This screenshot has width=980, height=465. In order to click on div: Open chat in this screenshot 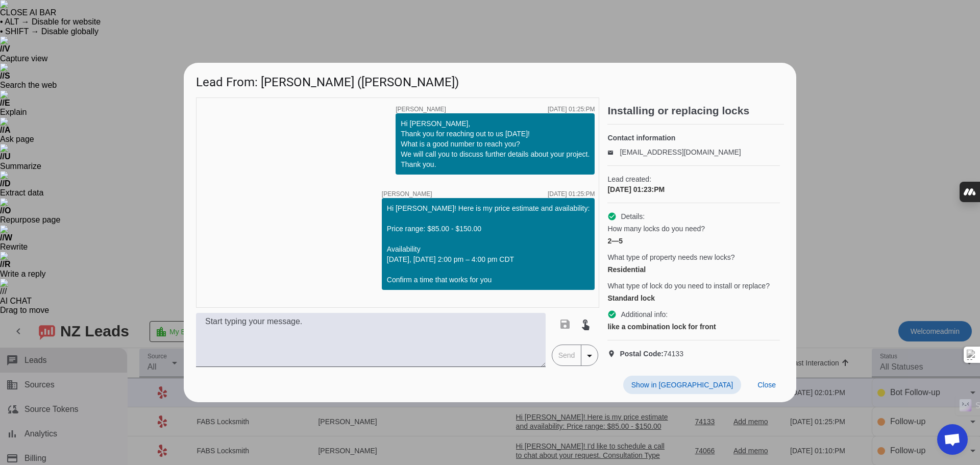, I will do `click(952, 440)`.